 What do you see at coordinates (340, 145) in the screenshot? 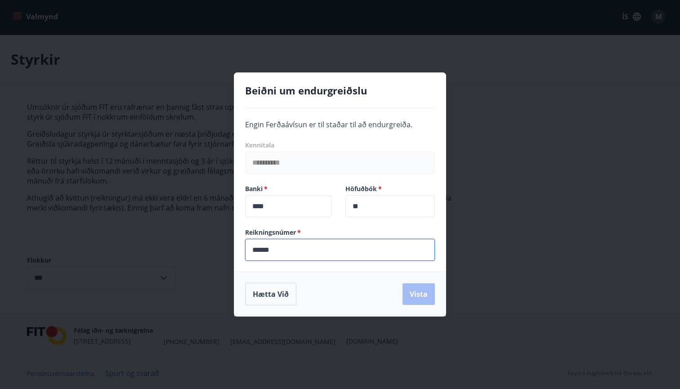
I see `label: Kennitala` at bounding box center [340, 145].